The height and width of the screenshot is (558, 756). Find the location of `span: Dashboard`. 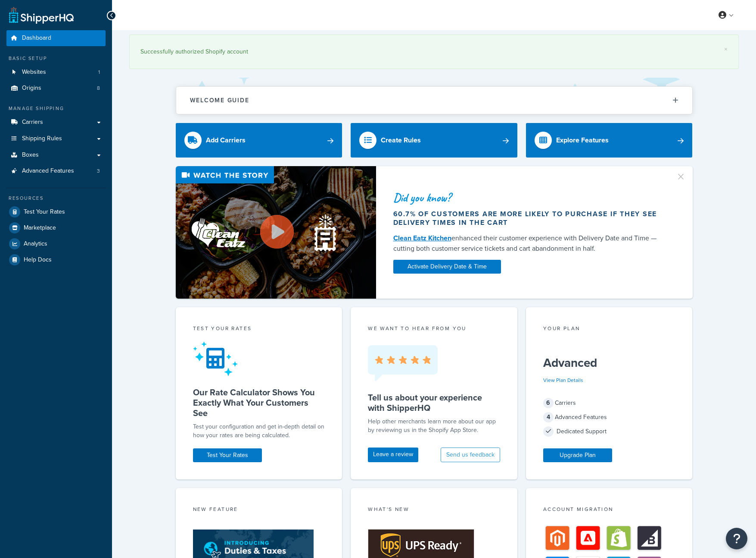

span: Dashboard is located at coordinates (37, 38).